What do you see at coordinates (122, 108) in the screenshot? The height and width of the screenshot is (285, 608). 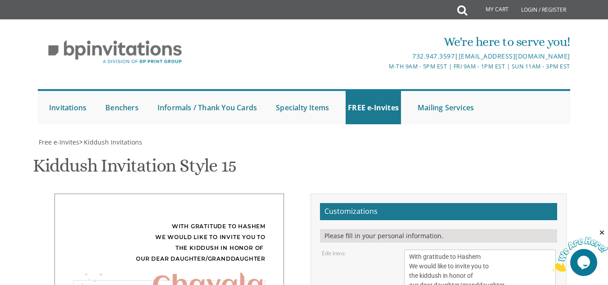 I see `a: Benchers` at bounding box center [122, 108].